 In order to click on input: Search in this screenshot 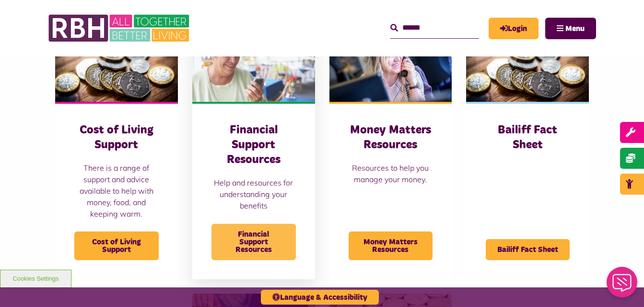, I will do `click(435, 28)`.